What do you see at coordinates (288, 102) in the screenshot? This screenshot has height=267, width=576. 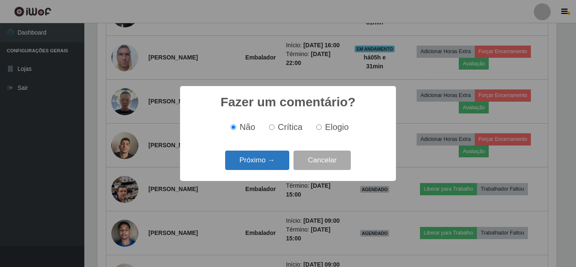 I see `h2: Fazer um comentário?` at bounding box center [288, 102].